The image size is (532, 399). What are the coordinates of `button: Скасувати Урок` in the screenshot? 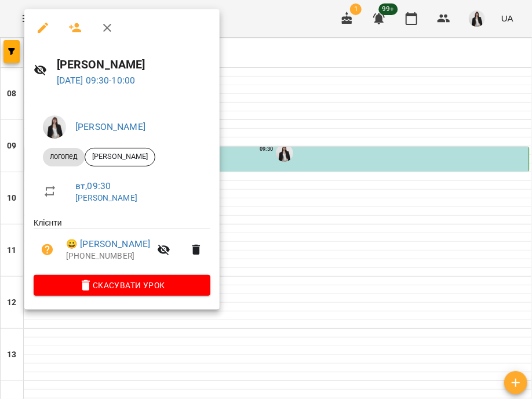 It's located at (122, 286).